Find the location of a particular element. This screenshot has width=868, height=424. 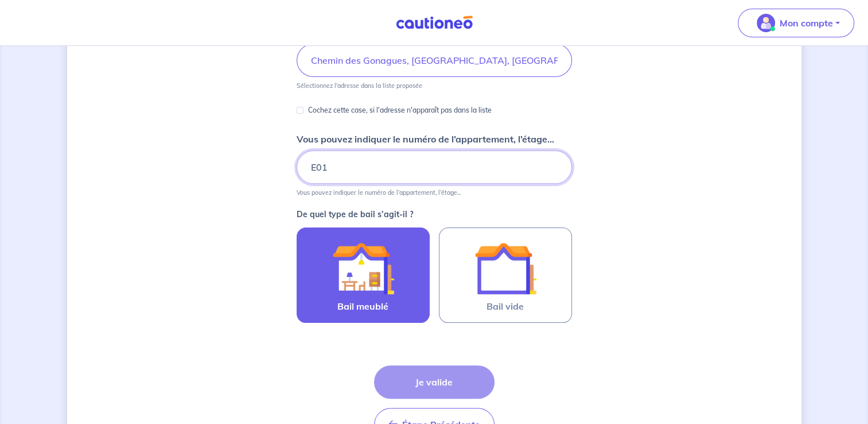

p: Mon compte is located at coordinates (806, 23).